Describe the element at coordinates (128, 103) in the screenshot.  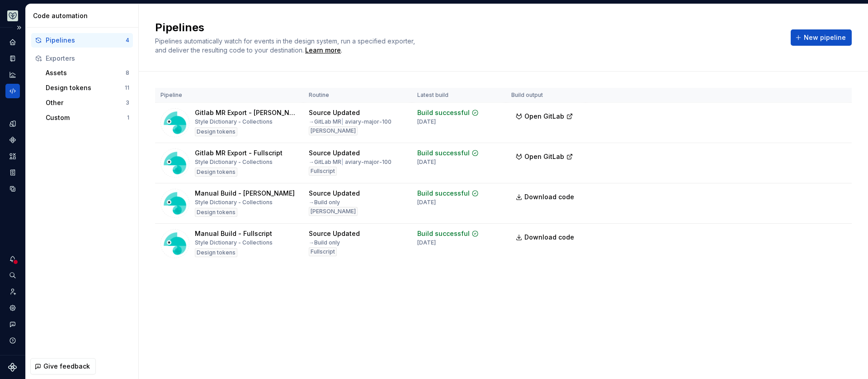
I see `div: 3` at that location.